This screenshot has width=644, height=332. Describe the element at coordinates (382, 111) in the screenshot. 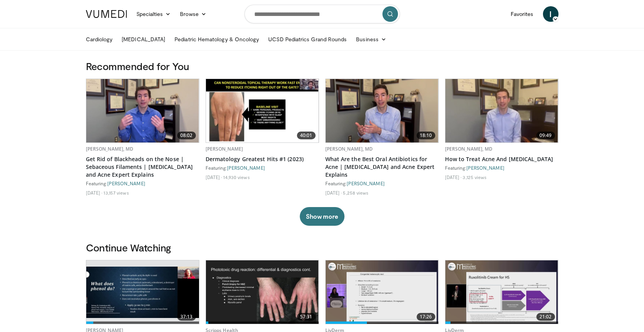

I see `a: 18:10` at that location.